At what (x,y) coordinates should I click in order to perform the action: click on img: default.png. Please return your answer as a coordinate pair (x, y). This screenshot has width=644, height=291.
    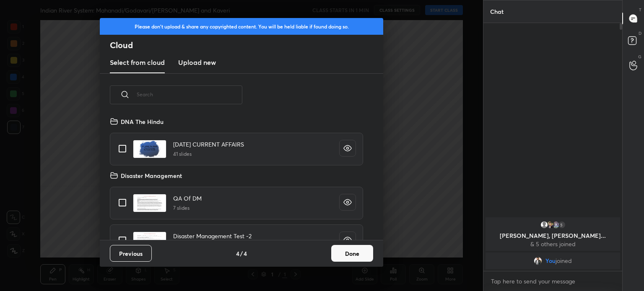
    Looking at the image, I should click on (544, 225).